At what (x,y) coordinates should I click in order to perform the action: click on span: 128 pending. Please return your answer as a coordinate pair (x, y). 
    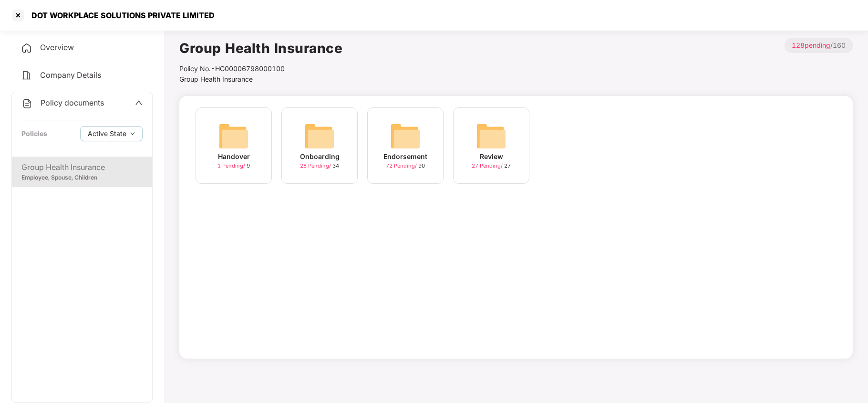
    Looking at the image, I should click on (810, 45).